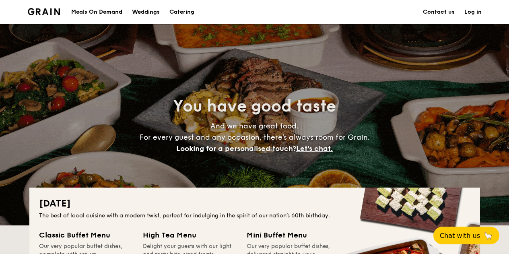 The width and height of the screenshot is (509, 254). What do you see at coordinates (44, 12) in the screenshot?
I see `img: Grain` at bounding box center [44, 12].